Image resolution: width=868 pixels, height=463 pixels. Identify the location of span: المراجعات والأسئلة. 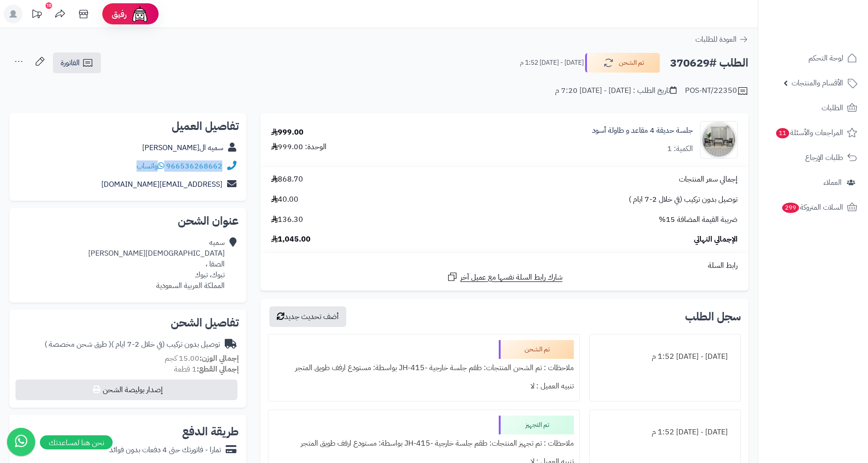
(809, 133).